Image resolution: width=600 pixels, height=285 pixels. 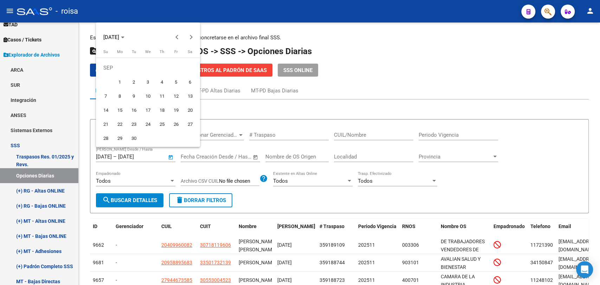 What do you see at coordinates (120, 82) in the screenshot?
I see `span: 1` at bounding box center [120, 82].